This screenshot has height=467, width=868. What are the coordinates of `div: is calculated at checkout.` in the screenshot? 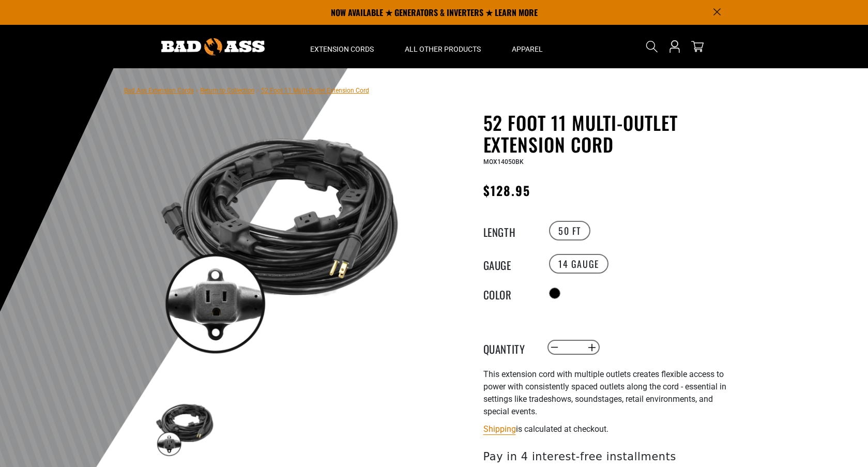 It's located at (610, 429).